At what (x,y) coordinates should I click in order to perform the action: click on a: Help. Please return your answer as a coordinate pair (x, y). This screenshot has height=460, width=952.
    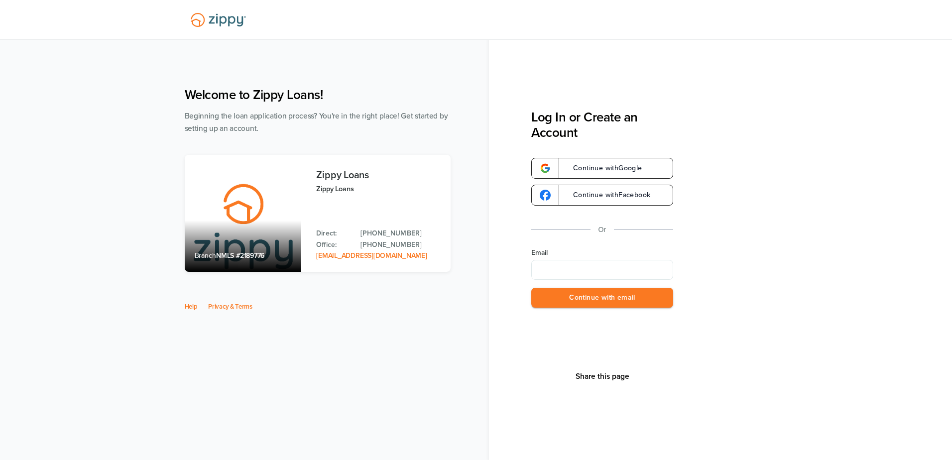
    Looking at the image, I should click on (191, 307).